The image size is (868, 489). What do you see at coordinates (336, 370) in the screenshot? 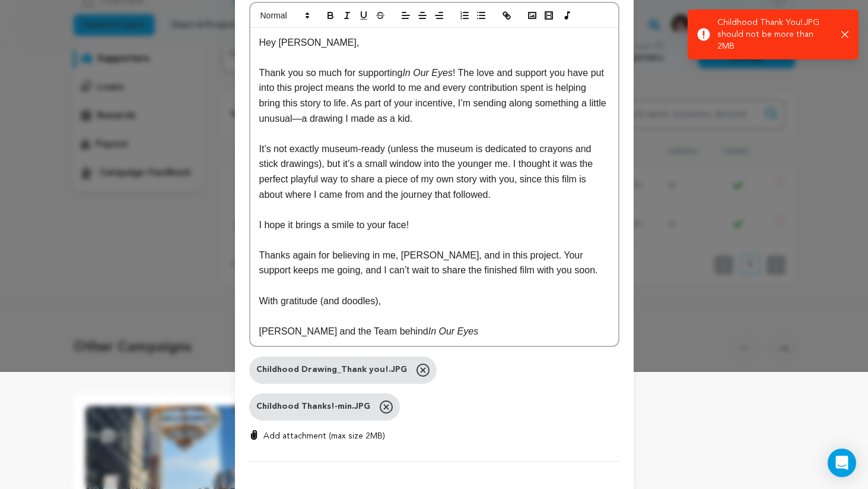
I see `span: Childhood Drawing_Thank you!.JPG` at bounding box center [336, 370].